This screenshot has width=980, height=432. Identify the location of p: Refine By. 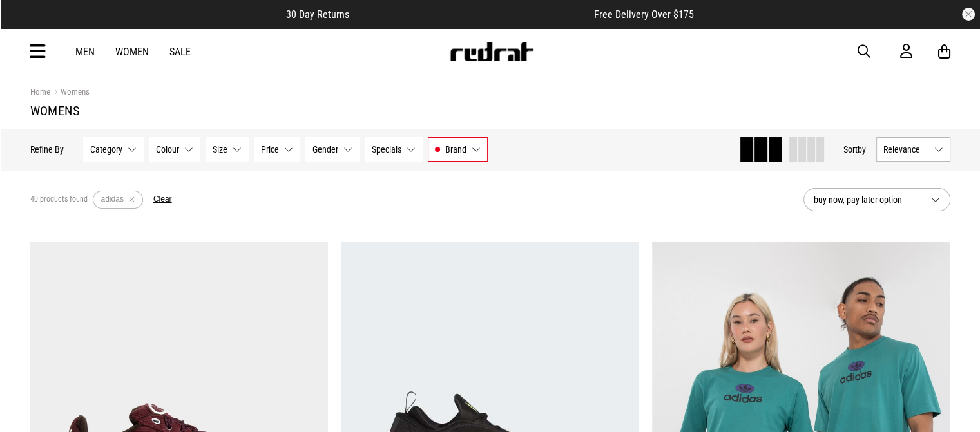
(47, 150).